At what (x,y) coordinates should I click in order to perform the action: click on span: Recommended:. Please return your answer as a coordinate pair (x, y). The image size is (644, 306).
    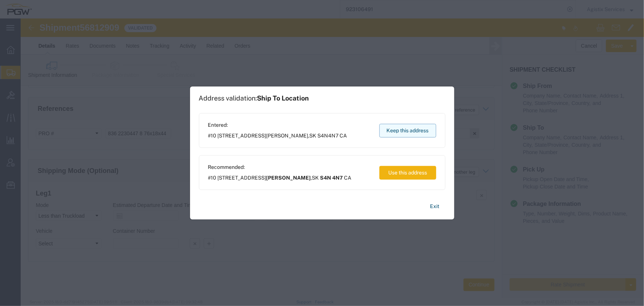
    Looking at the image, I should click on (280, 167).